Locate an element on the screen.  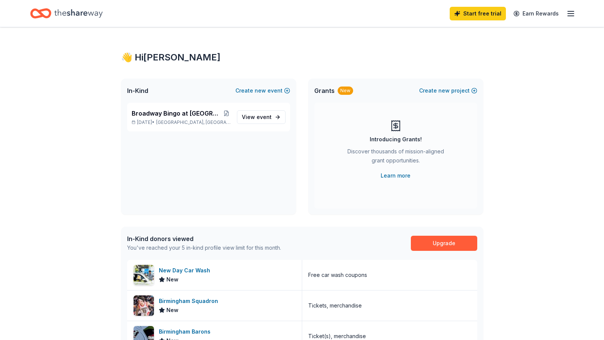
div: Birmingham Squadron is located at coordinates (190, 301).